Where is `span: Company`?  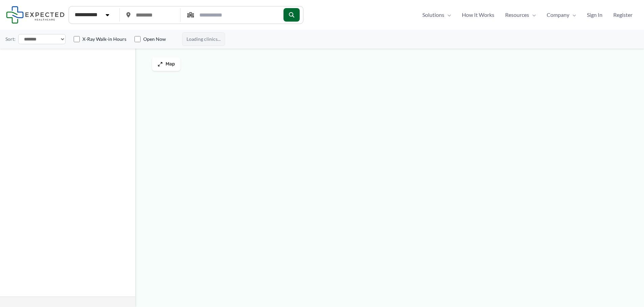 span: Company is located at coordinates (558, 15).